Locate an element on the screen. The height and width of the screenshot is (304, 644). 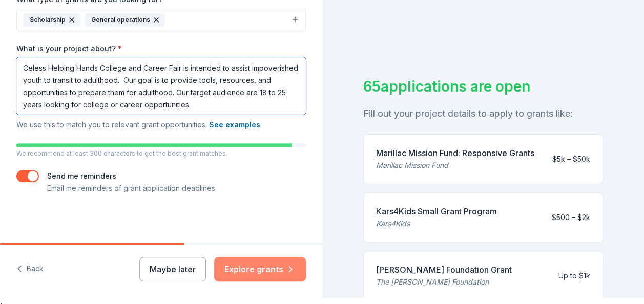
div: Kars4Kids Small Grant Program is located at coordinates (436, 211).